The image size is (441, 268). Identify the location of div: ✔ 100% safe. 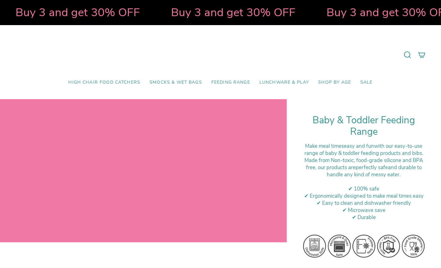
(363, 189).